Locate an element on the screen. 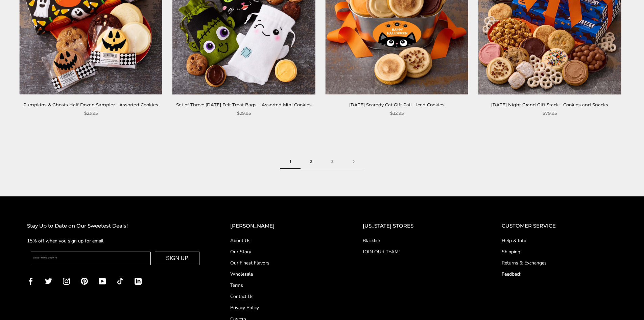 The height and width of the screenshot is (320, 644). a: JOIN OUR TEAM! is located at coordinates (418, 252).